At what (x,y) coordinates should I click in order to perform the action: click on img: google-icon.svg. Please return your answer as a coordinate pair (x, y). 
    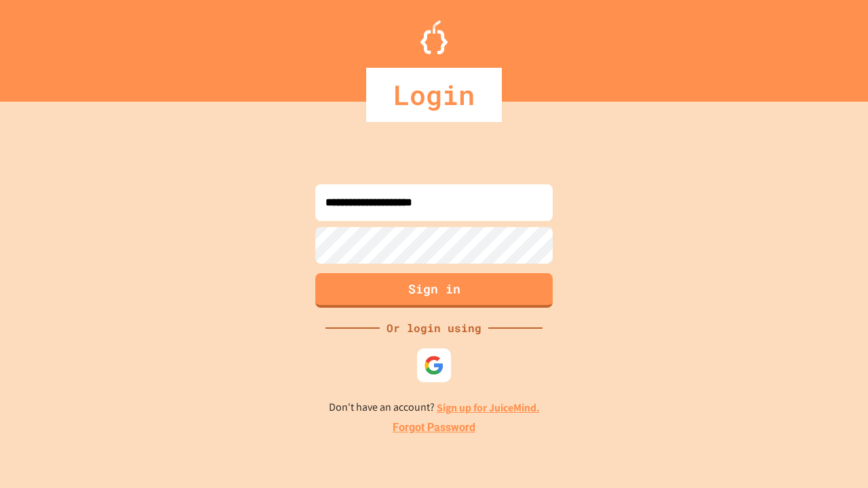
    Looking at the image, I should click on (434, 365).